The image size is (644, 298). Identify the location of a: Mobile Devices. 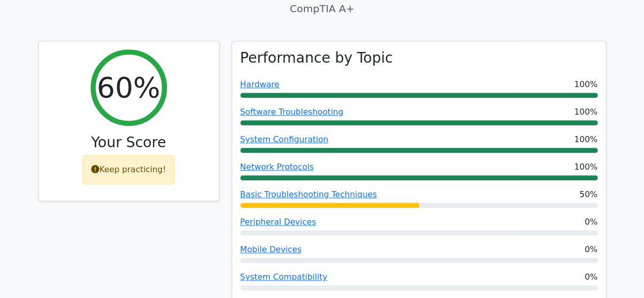
(271, 250).